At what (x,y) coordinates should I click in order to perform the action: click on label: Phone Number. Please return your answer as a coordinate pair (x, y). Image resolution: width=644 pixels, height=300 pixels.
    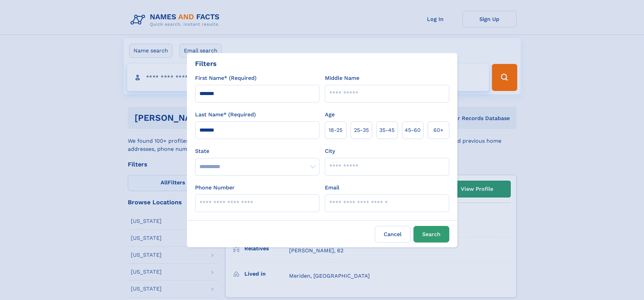
    Looking at the image, I should click on (214, 187).